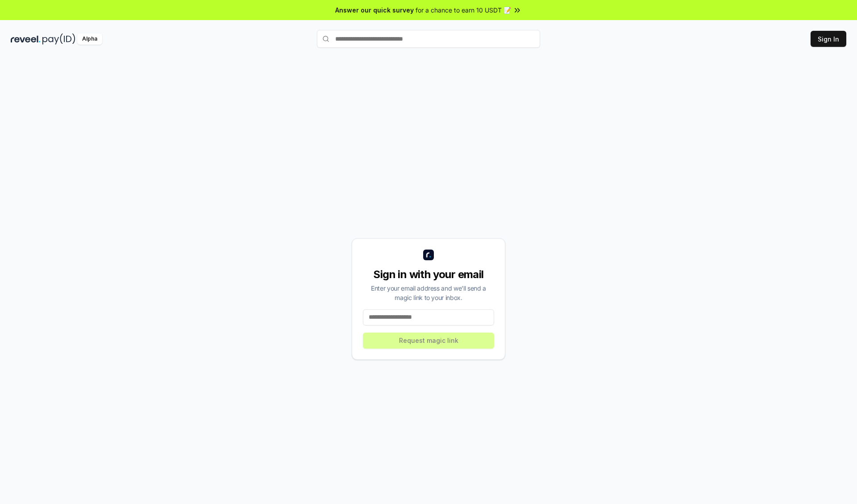 The height and width of the screenshot is (504, 857). Describe the element at coordinates (375, 10) in the screenshot. I see `span: Answer our quick survey` at that location.